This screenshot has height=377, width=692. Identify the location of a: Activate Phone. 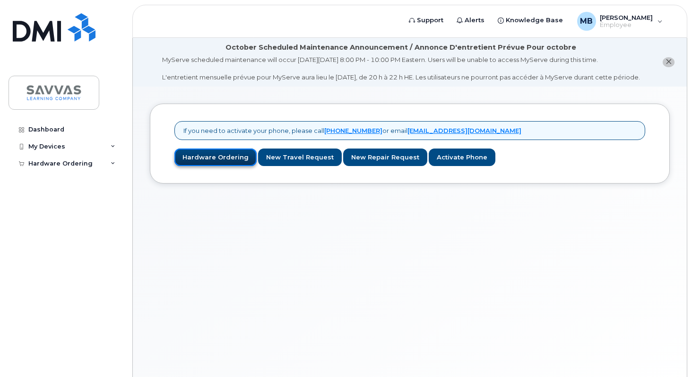
(462, 157).